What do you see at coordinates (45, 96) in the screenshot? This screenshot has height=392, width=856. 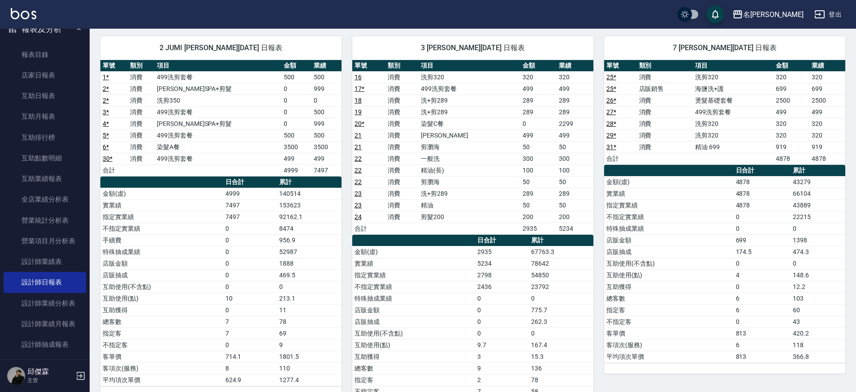 I see `a: 互助日報表` at bounding box center [45, 96].